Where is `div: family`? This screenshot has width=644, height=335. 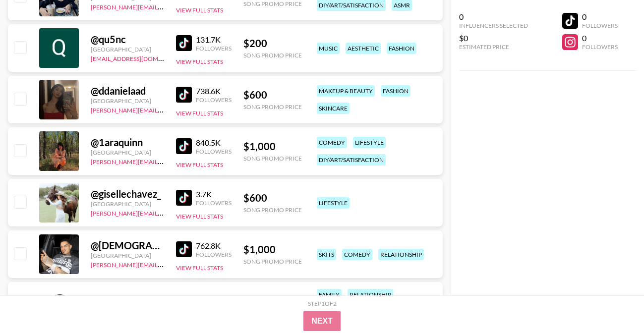 div: family is located at coordinates (329, 294).